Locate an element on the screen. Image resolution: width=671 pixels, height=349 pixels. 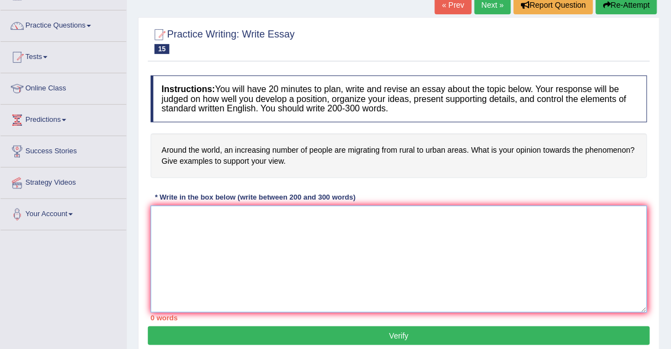
h4: You will have 20 minutes to plan, write and revise an essay about the topic below. Your response ... is located at coordinates (399, 99).